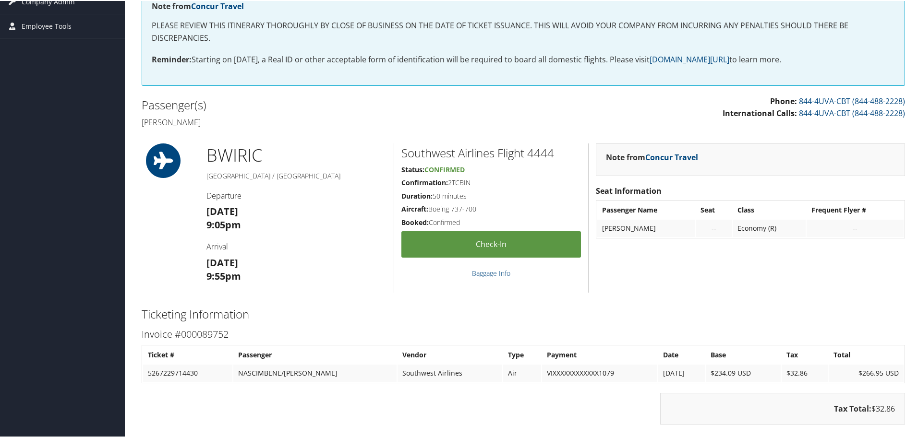 The image size is (918, 437). What do you see at coordinates (599, 372) in the screenshot?
I see `td: VIXXXXXXXXXXXX1079` at bounding box center [599, 372].